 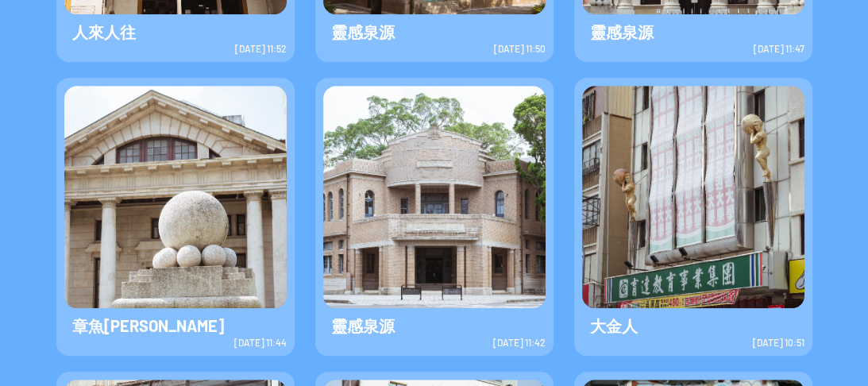 I want to click on span: 人來人往, so click(x=104, y=31).